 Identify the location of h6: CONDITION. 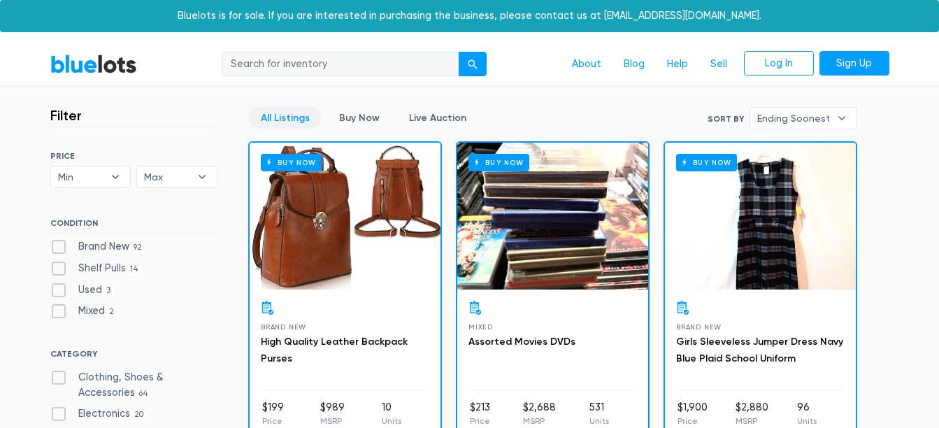
(134, 226).